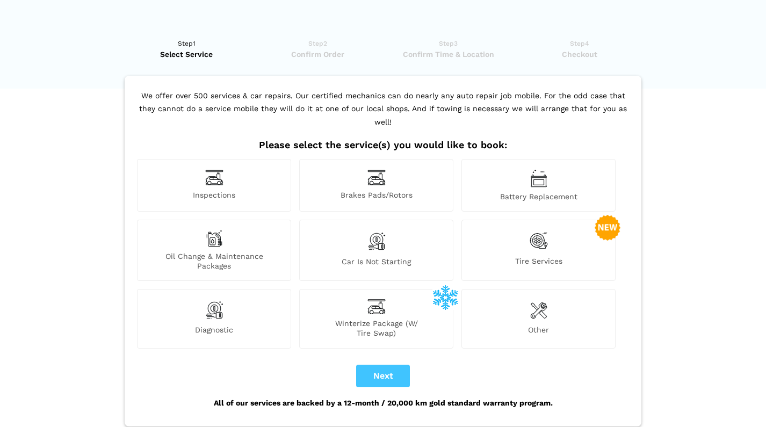  Describe the element at coordinates (538, 197) in the screenshot. I see `span: Battery Replacement` at that location.